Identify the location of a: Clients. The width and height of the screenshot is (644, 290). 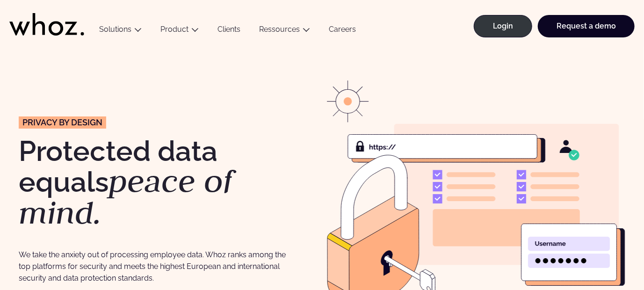
(229, 31).